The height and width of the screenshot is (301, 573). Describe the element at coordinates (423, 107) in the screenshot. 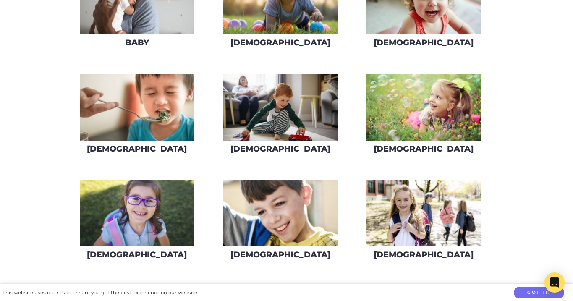

I see `img: AdobeStock_43690577-275x160.jpeg` at that location.